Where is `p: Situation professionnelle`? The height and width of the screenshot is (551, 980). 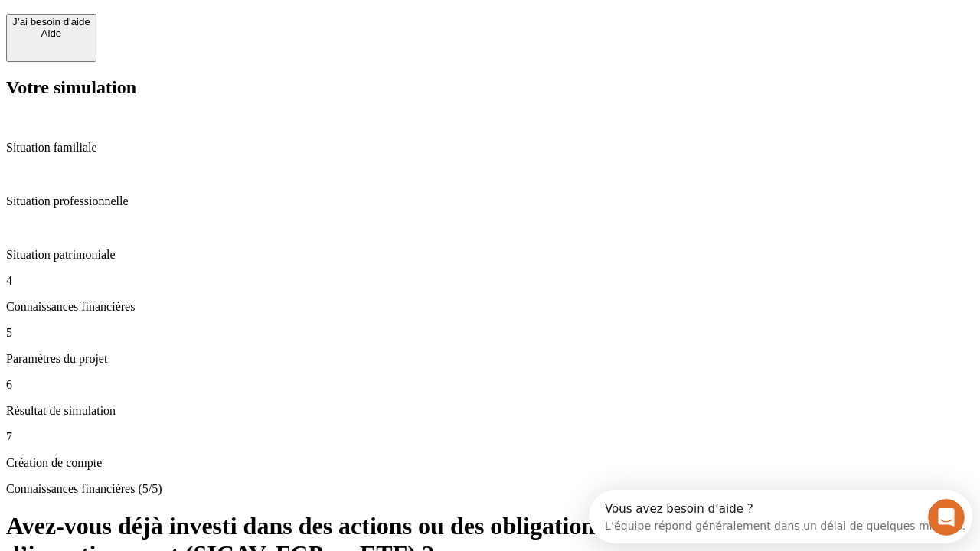 p: Situation professionnelle is located at coordinates (490, 201).